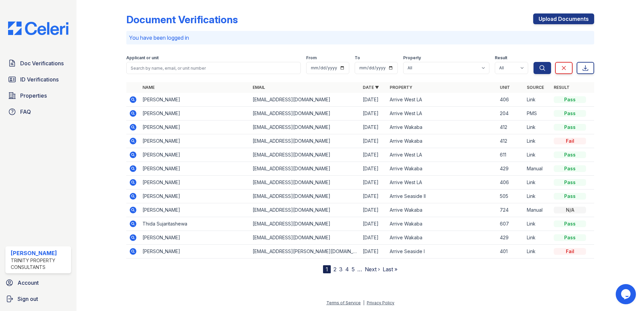 The height and width of the screenshot is (311, 644). Describe the element at coordinates (511, 224) in the screenshot. I see `td: 607` at that location.